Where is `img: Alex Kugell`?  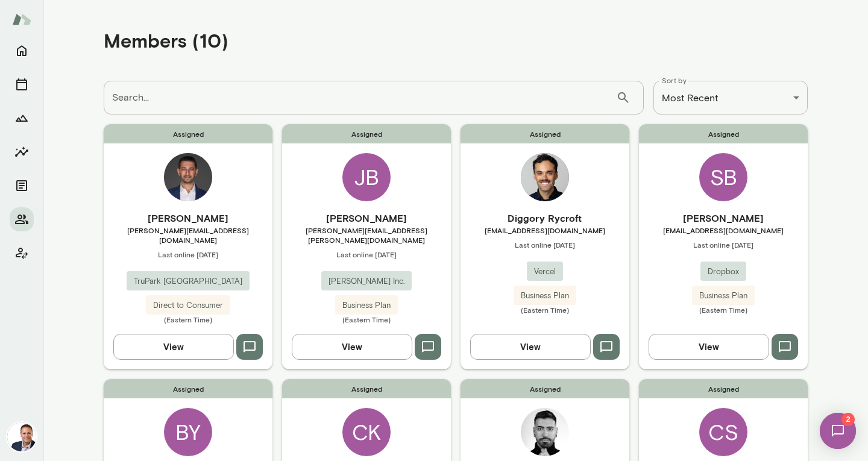 img: Alex Kugell is located at coordinates (545, 432).